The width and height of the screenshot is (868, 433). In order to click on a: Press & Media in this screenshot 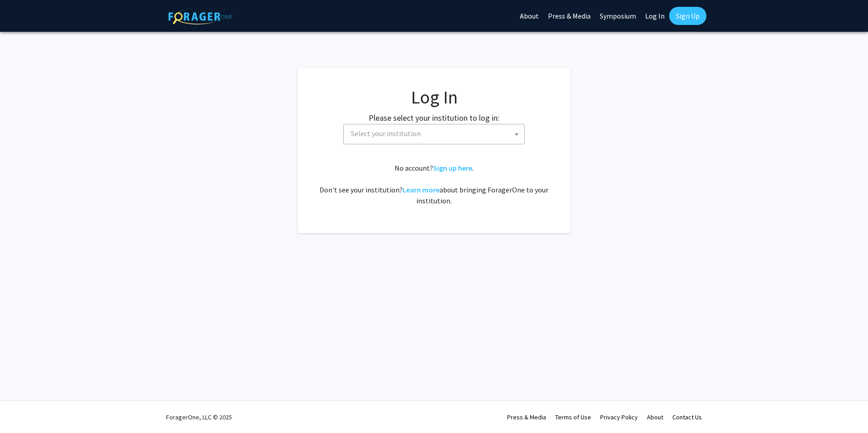, I will do `click(526, 417)`.